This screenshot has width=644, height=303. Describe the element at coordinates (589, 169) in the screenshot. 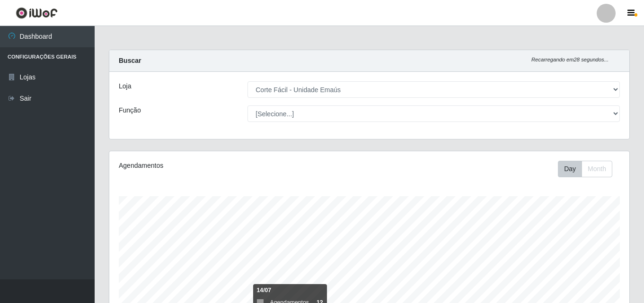

I see `div: Toolbar with button groups` at that location.